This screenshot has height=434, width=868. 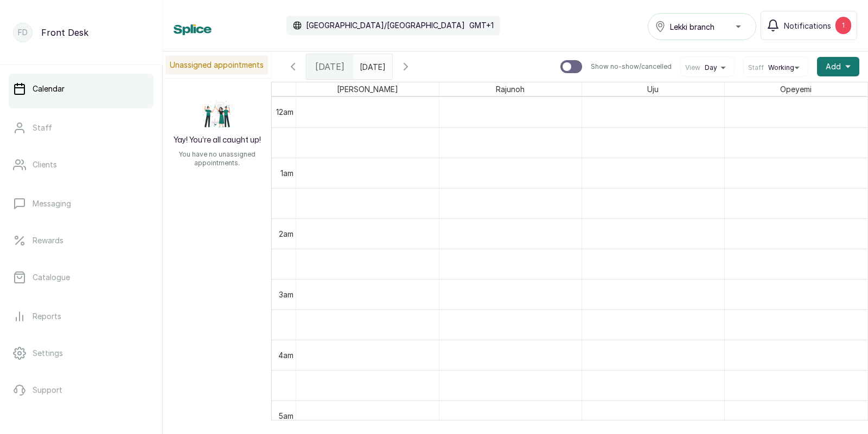 I want to click on a: Rewards, so click(x=81, y=241).